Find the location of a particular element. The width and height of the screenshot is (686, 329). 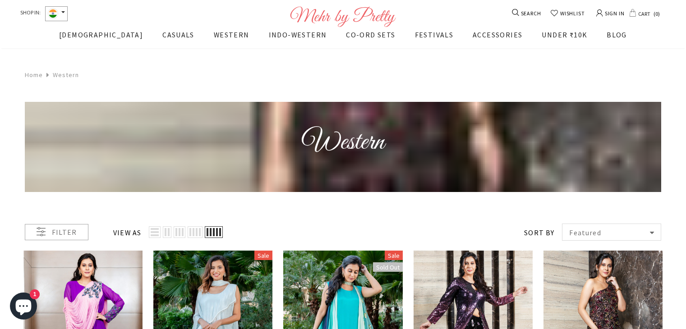

img: Logo Footer is located at coordinates (343, 17).